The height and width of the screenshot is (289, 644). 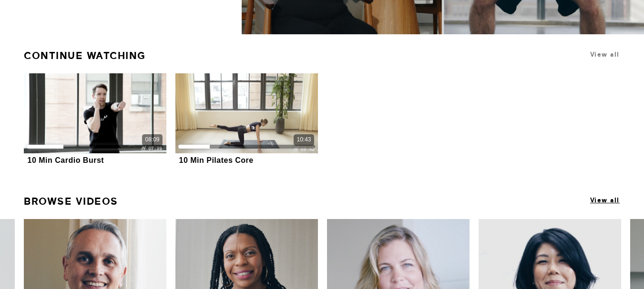 What do you see at coordinates (246, 119) in the screenshot?
I see `a: 10 Min Pilates Core10:4310 Min Pilates Core` at bounding box center [246, 119].